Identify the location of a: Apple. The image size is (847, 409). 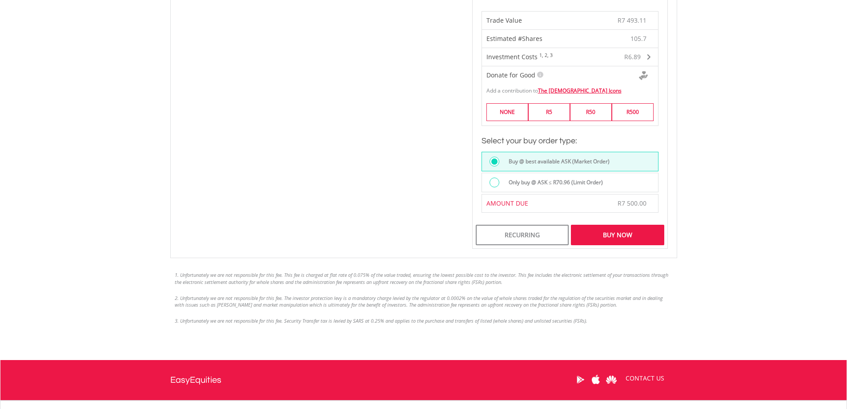
(596, 379).